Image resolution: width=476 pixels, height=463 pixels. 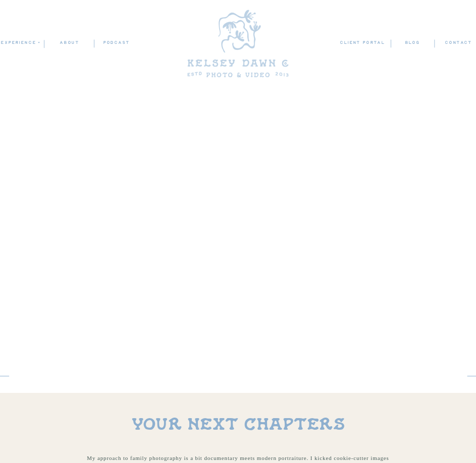 What do you see at coordinates (458, 43) in the screenshot?
I see `a: contact` at bounding box center [458, 43].